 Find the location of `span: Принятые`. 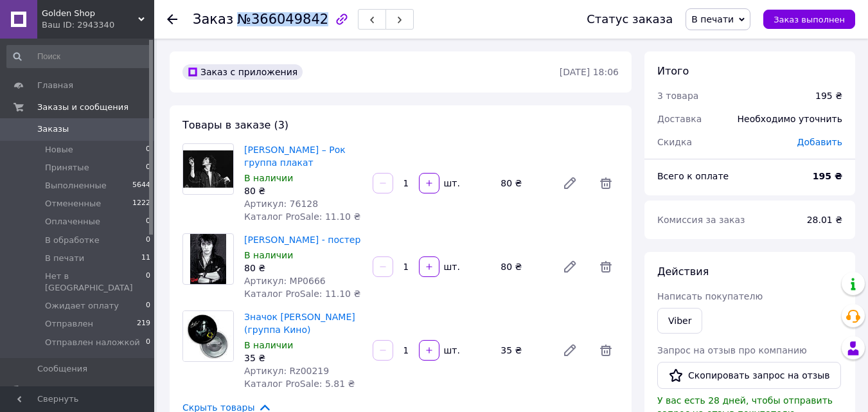

span: Принятые is located at coordinates (67, 168).